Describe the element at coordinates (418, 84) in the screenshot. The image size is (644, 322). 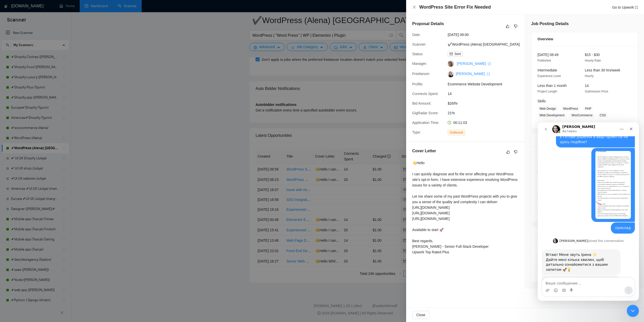
I see `span: Profile:` at that location.